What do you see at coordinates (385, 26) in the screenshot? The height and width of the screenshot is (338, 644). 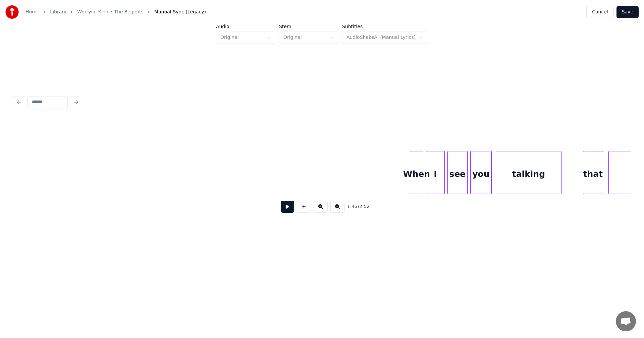 I see `label: Subtitles` at bounding box center [385, 26].